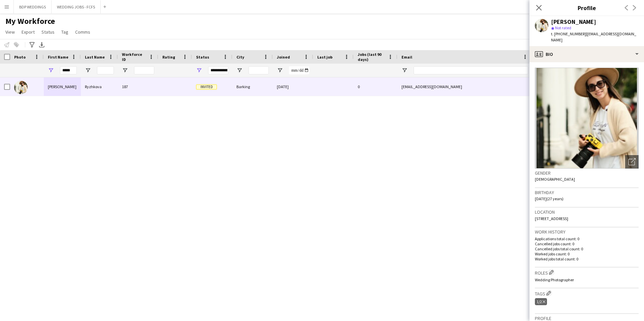 The height and width of the screenshot is (321, 644). Describe the element at coordinates (587, 239) in the screenshot. I see `p: Applications total count: 0` at that location.